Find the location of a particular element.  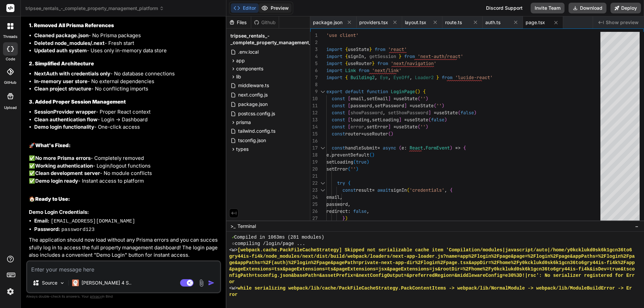

span: Terminal is located at coordinates (246, 226).